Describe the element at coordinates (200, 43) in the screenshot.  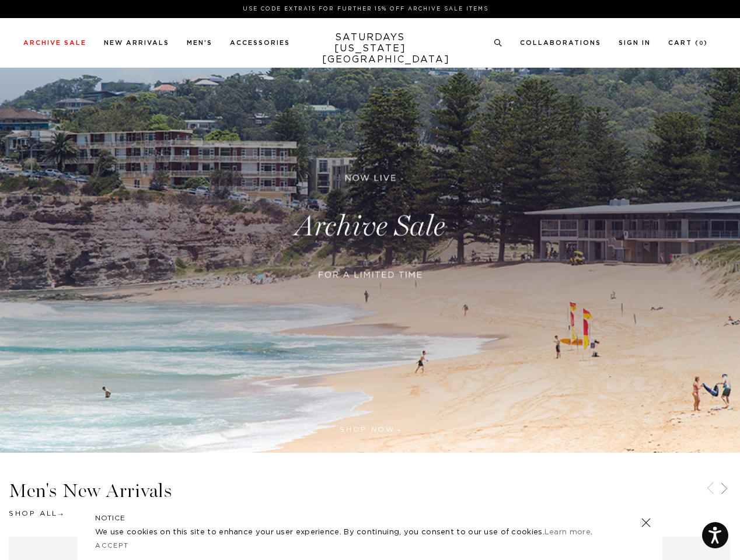
I see `a: Men's` at that location.